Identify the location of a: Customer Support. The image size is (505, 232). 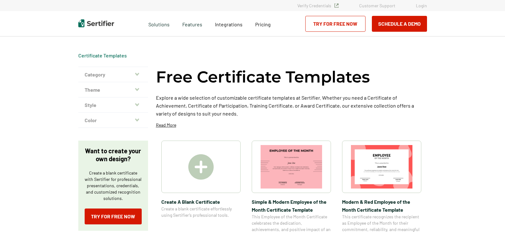
(377, 5).